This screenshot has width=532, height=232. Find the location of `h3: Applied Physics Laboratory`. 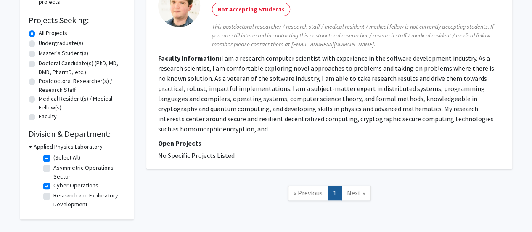

h3: Applied Physics Laboratory is located at coordinates (68, 146).